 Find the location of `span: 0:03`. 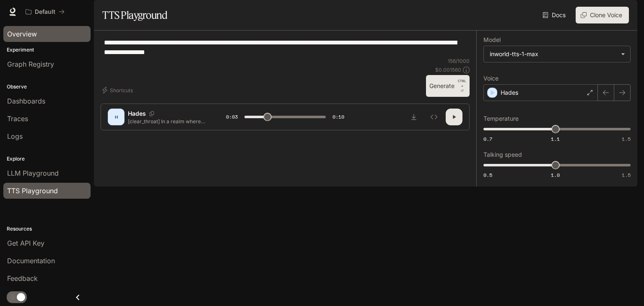

span: 0:03 is located at coordinates (232, 117).